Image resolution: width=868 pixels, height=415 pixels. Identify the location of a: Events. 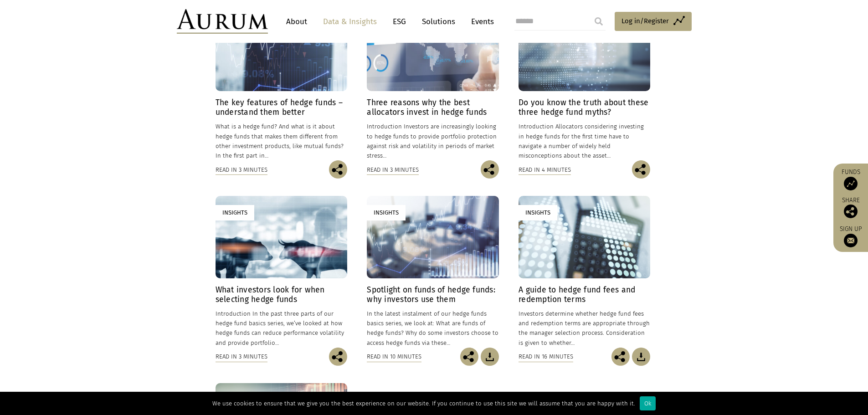
(481, 21).